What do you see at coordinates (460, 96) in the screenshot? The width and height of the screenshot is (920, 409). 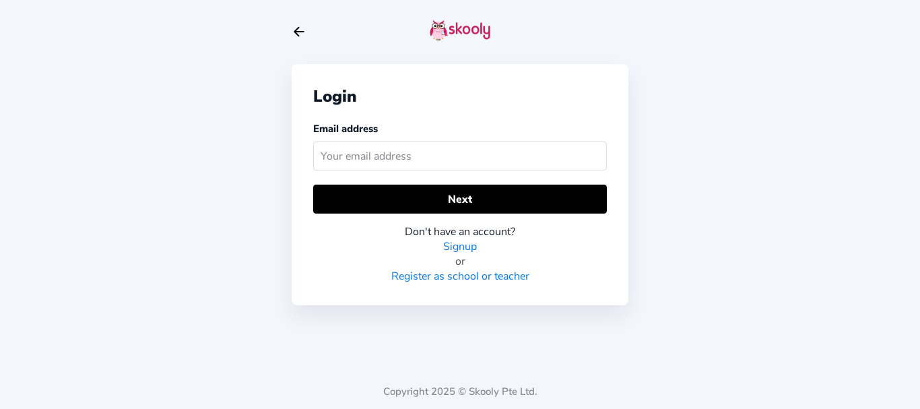 I see `div: Login` at bounding box center [460, 96].